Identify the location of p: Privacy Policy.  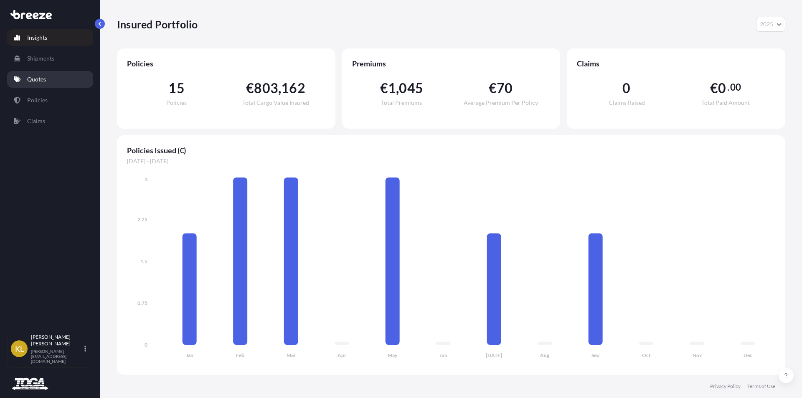
(725, 387).